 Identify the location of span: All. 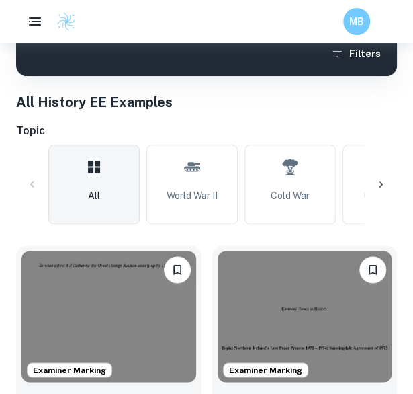
(94, 196).